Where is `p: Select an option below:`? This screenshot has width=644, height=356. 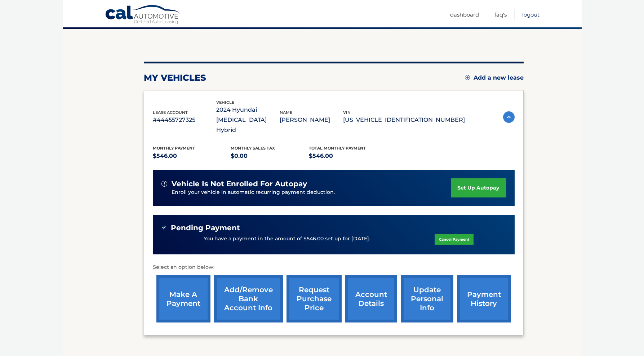
p: Select an option below: is located at coordinates (334, 267).